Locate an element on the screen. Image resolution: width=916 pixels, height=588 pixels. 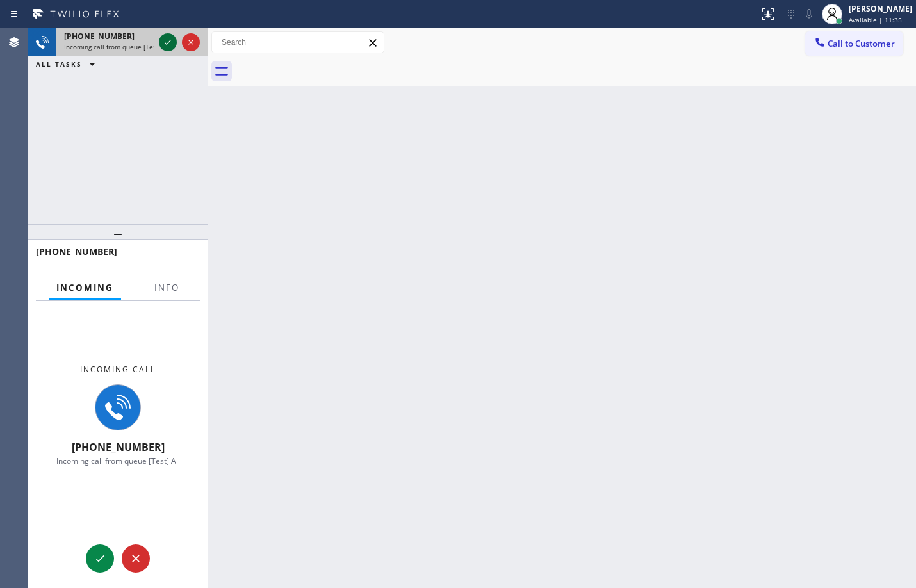
button: ALL TASKS is located at coordinates (68, 64).